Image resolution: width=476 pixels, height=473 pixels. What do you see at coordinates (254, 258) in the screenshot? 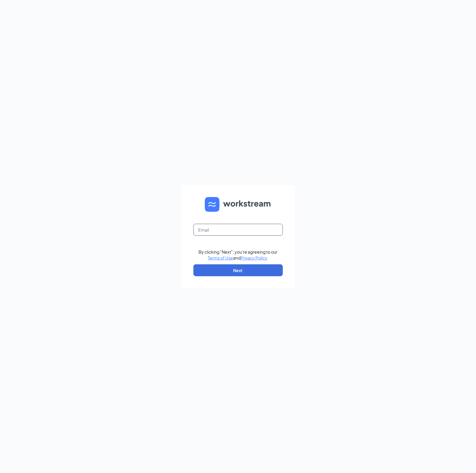
I see `a: Privacy Policy` at bounding box center [254, 258].